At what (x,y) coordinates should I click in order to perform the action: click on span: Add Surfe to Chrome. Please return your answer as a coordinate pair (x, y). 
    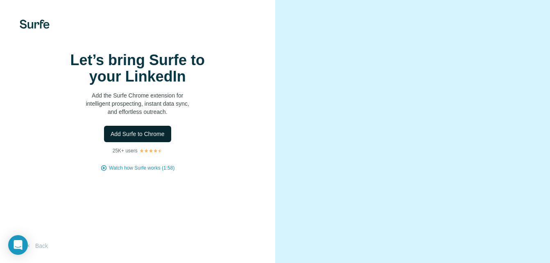
    Looking at the image, I should click on (137, 134).